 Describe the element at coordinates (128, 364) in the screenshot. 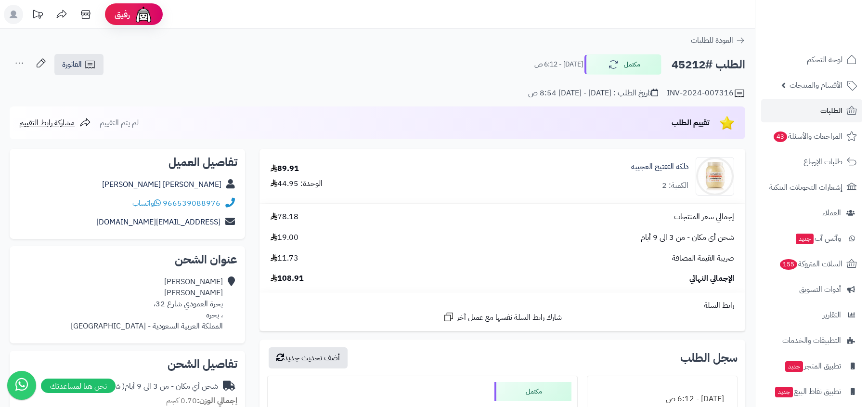

I see `h2: تفاصيل الشحن` at that location.